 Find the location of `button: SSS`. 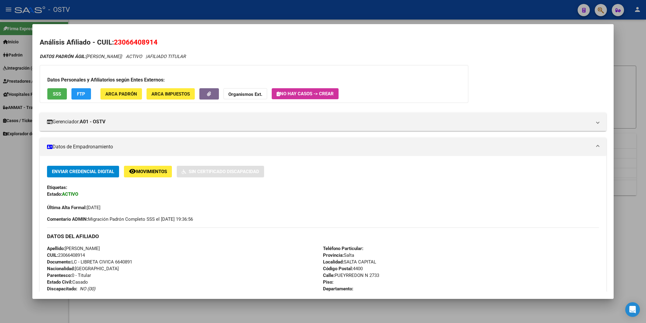

button: SSS is located at coordinates (57, 94).